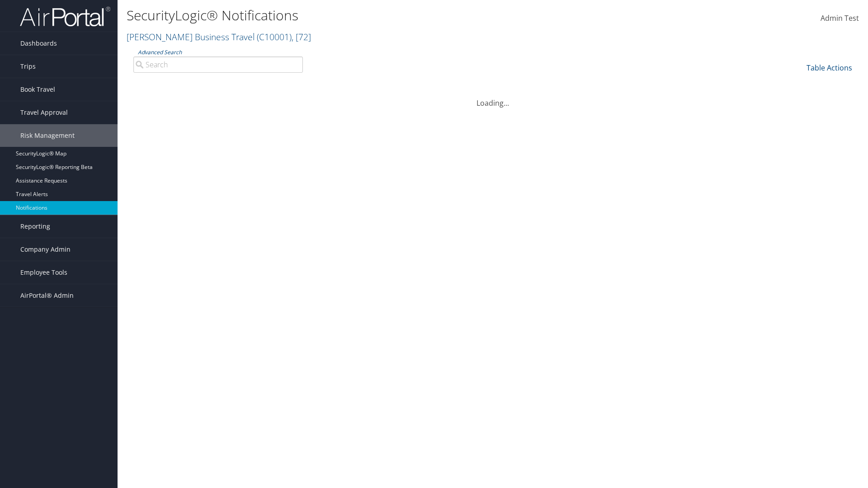 This screenshot has height=488, width=868. What do you see at coordinates (36, 226) in the screenshot?
I see `span: Reporting` at bounding box center [36, 226].